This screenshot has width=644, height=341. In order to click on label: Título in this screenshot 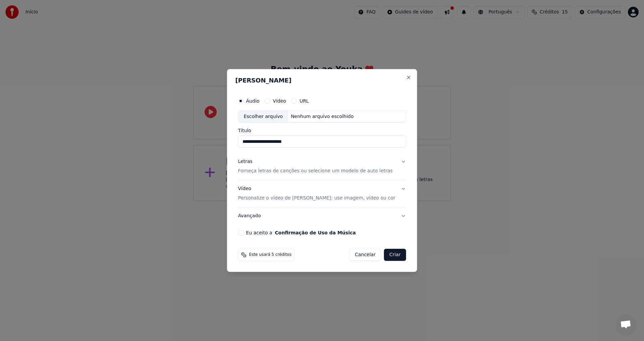, I will do `click(322, 131)`.